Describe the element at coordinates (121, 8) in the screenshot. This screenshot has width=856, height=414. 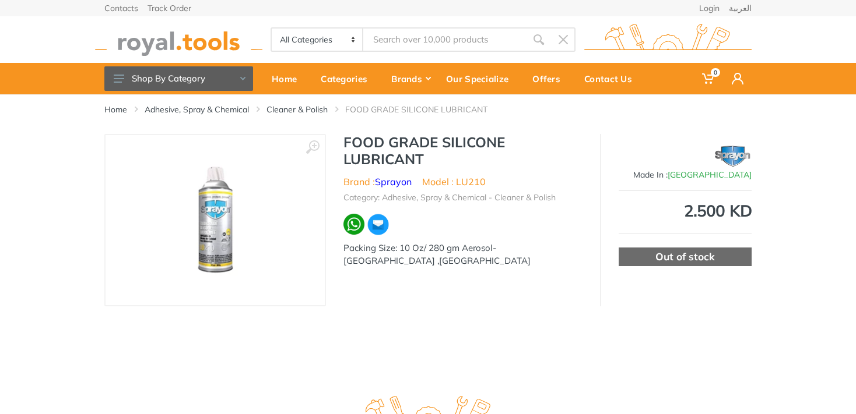
I see `a: Contacts` at that location.